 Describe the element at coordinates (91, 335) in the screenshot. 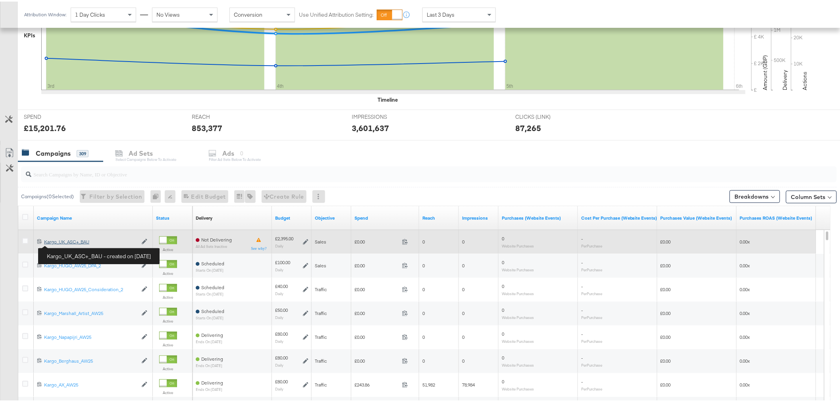

I see `a: Kargo_Napapijri_AW25` at that location.